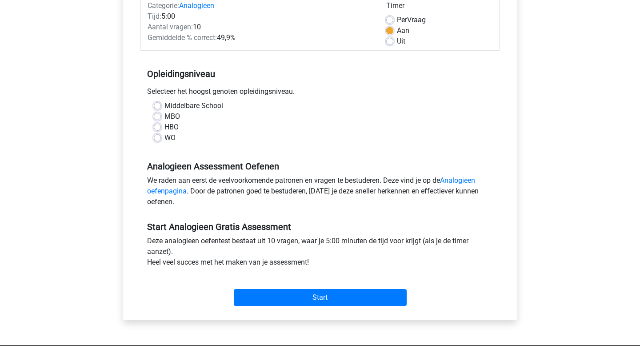 Image resolution: width=640 pixels, height=346 pixels. What do you see at coordinates (163, 5) in the screenshot?
I see `span: Categorie:` at bounding box center [163, 5].